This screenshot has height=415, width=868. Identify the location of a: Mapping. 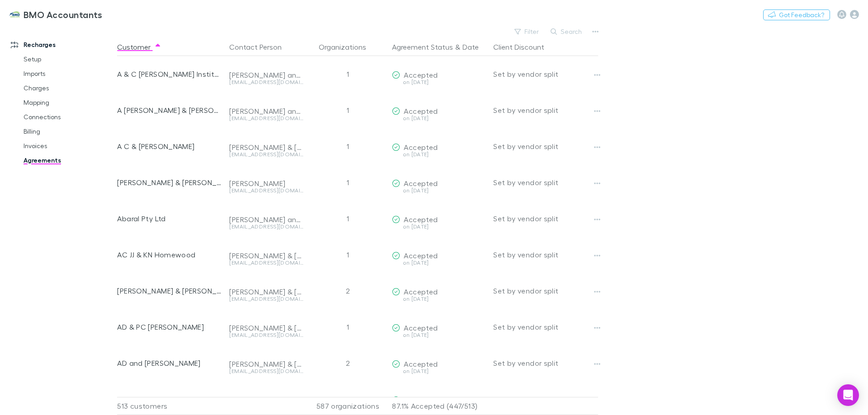
(68, 102).